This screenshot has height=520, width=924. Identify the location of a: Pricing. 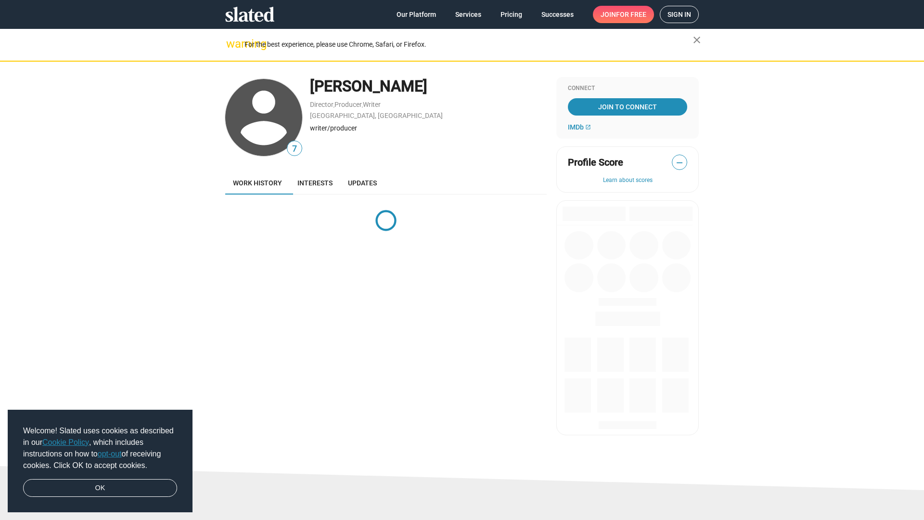
(511, 14).